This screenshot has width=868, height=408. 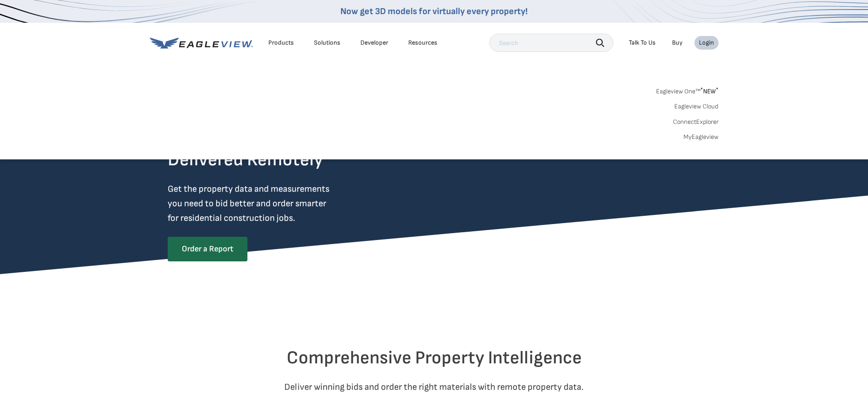 What do you see at coordinates (696, 107) in the screenshot?
I see `a: Eagleview Cloud` at bounding box center [696, 107].